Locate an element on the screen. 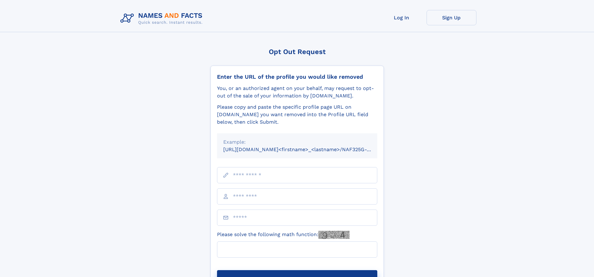 This screenshot has height=277, width=594. div: Opt Out Request is located at coordinates (297, 51).